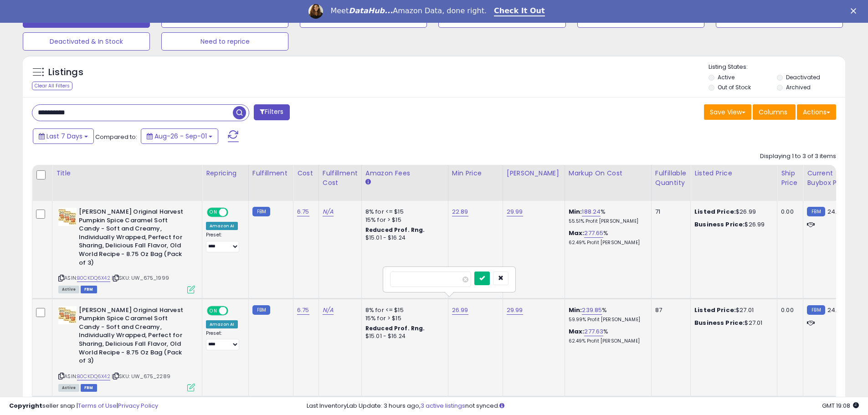 This screenshot has height=415, width=868. What do you see at coordinates (817, 112) in the screenshot?
I see `button: Actions` at bounding box center [817, 112].